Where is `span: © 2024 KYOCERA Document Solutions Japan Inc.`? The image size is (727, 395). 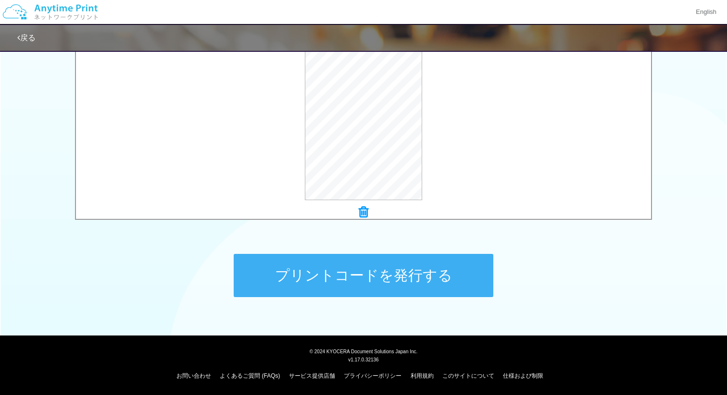
span: © 2024 KYOCERA Document Solutions Japan Inc. is located at coordinates (363, 351).